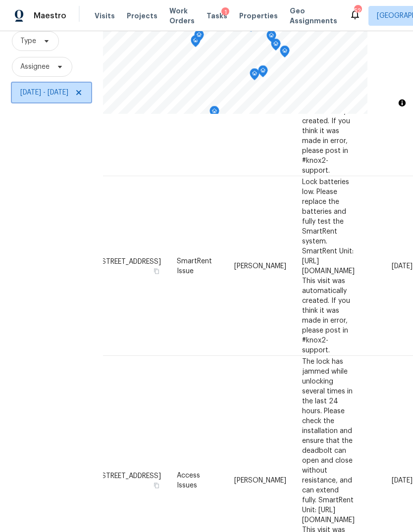 Image resolution: width=413 pixels, height=532 pixels. Describe the element at coordinates (259, 16) in the screenshot. I see `span: Properties` at that location.